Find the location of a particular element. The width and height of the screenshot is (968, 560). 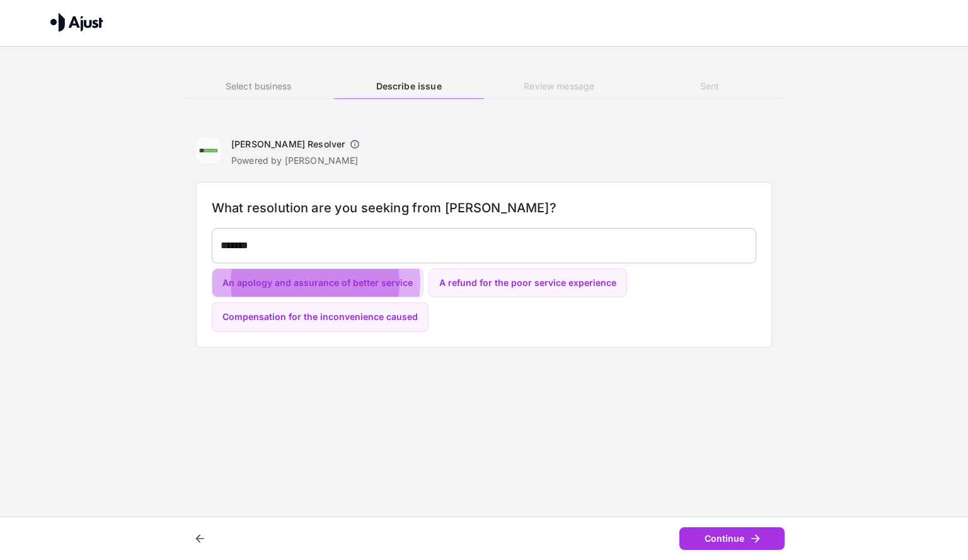

button: A refund for the poor service experience is located at coordinates (528, 283).